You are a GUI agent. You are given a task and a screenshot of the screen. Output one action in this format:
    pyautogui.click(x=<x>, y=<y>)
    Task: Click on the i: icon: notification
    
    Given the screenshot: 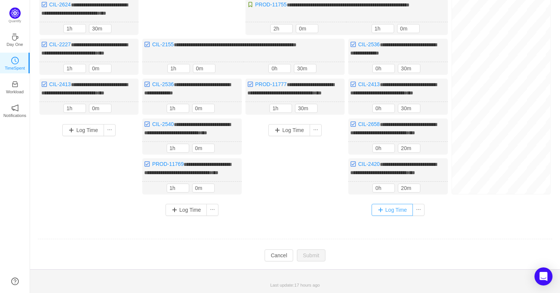 What is the action you would take?
    pyautogui.click(x=15, y=108)
    